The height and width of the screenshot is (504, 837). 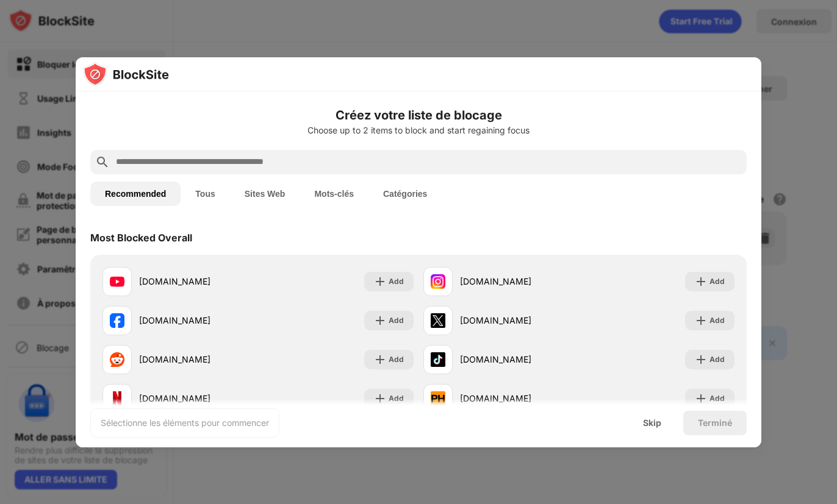 What do you see at coordinates (405, 194) in the screenshot?
I see `button: Catégories` at bounding box center [405, 194].